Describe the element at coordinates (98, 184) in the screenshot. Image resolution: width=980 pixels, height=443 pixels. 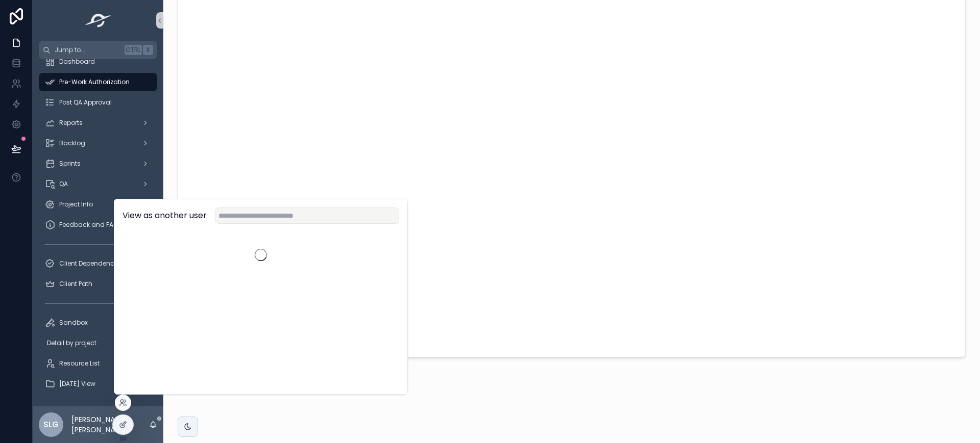
I see `a: QA` at that location.